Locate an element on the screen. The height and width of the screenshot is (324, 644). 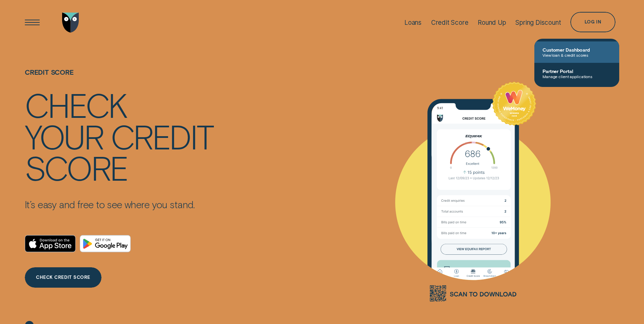
span: View loan & credit scores is located at coordinates (577, 55).